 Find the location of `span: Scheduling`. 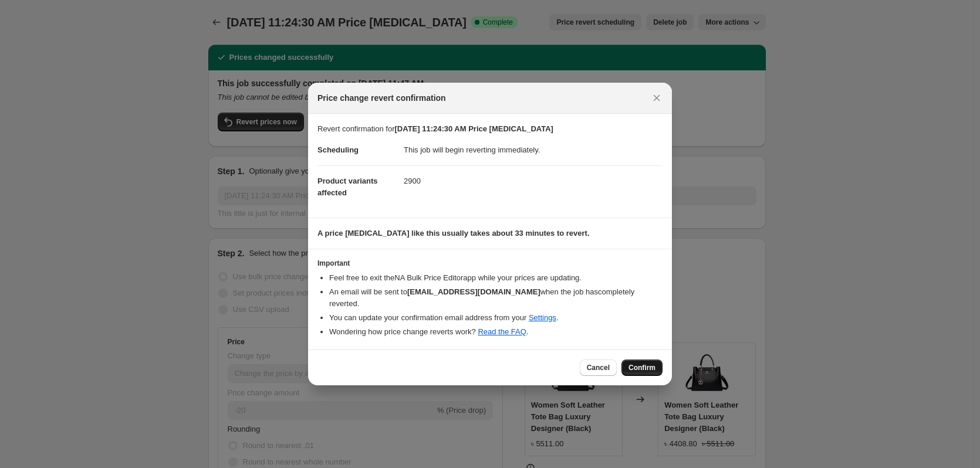

span: Scheduling is located at coordinates (338, 150).